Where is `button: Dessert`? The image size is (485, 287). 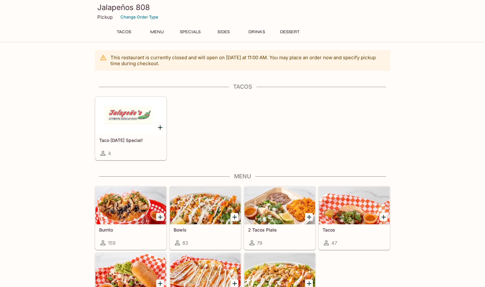
button: Dessert is located at coordinates (290, 32).